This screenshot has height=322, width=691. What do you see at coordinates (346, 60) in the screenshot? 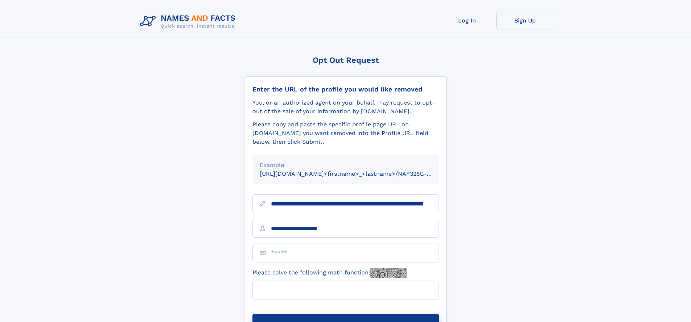
I see `div: Opt Out Request` at bounding box center [346, 60].